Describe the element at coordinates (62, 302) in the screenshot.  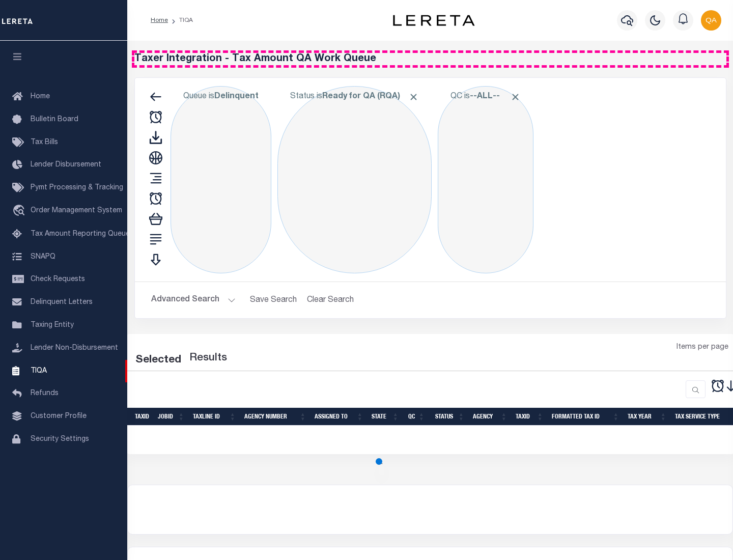
I see `span: Delinquent Letters` at that location.